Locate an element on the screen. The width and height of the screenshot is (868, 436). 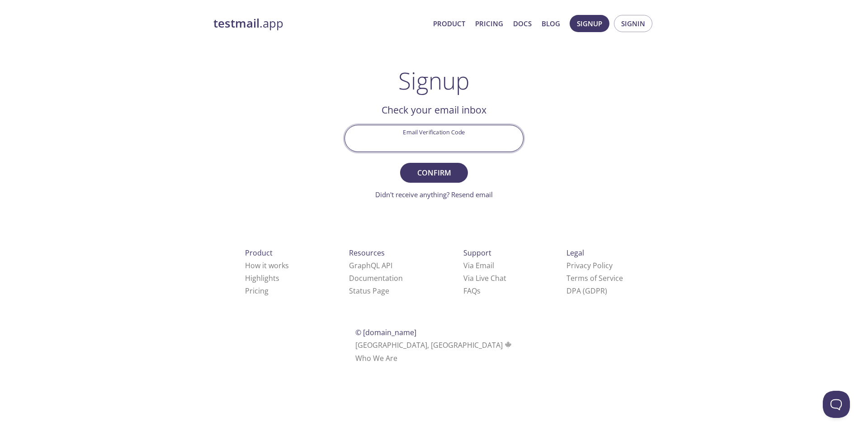
a: DPA (GDPR) is located at coordinates (587, 291).